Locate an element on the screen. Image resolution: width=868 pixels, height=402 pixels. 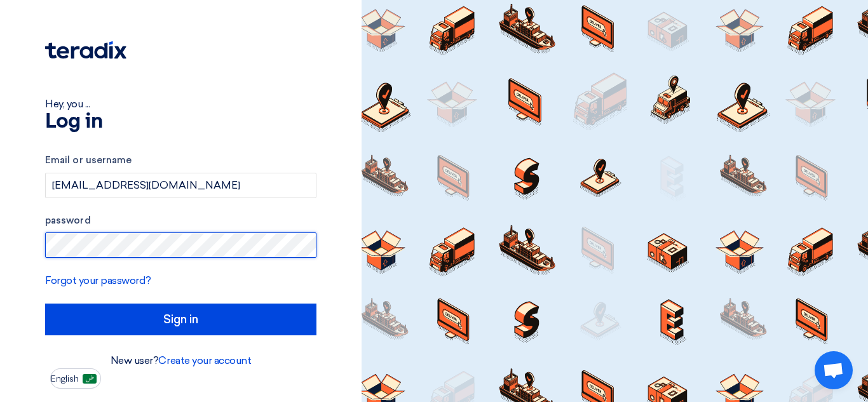
img: Teradix logo is located at coordinates (85, 50).